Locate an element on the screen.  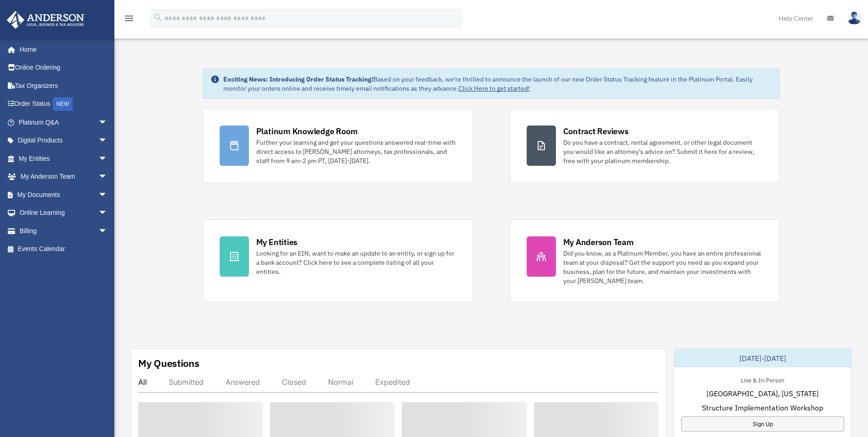
img: User Pic is located at coordinates (854, 18).